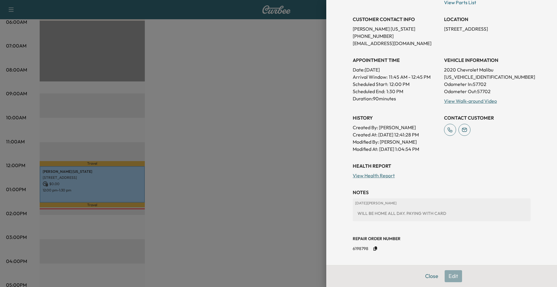 This screenshot has height=287, width=557. What do you see at coordinates (441, 213) in the screenshot?
I see `div: WILL BE HOME ALL DAY. PAYING WITH CARD` at bounding box center [441, 213].